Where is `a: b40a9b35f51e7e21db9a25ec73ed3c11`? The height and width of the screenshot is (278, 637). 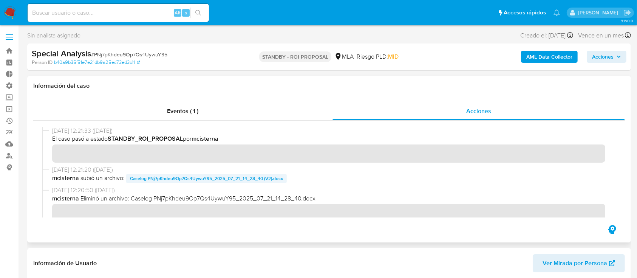 a: b40a9b35f51e7e21db9a25ec73ed3c11 is located at coordinates (97, 62).